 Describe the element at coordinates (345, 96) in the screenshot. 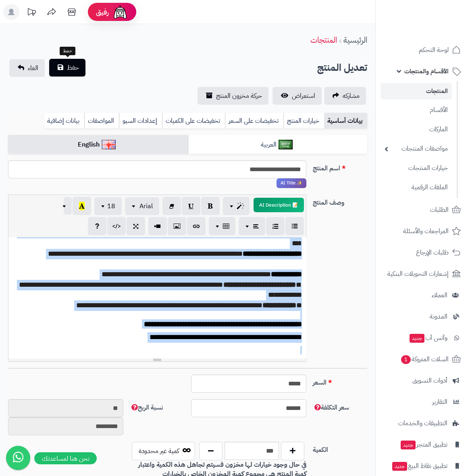

I see `a: مشاركه` at that location.